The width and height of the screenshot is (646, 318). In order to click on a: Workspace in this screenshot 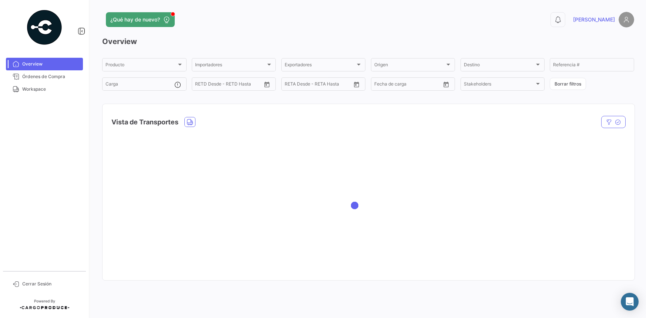, I will do `click(44, 89)`.